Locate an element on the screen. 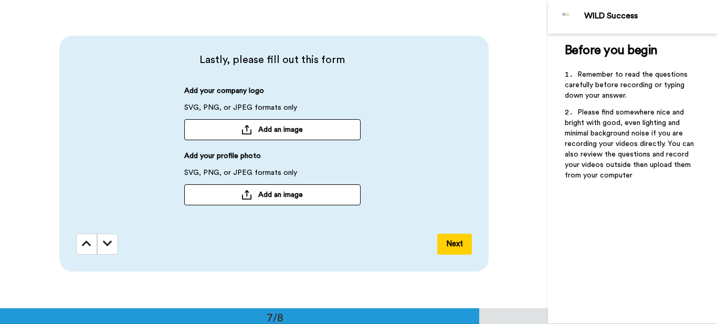 This screenshot has height=324, width=717. span: Please find somewhere nice and bright with good, even lighting and minimal background noise if yo... is located at coordinates (630, 144).